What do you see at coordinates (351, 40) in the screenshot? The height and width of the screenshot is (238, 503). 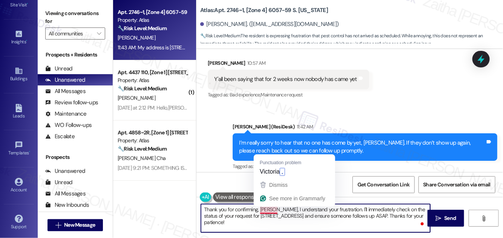 I see `span: : The resident is expressing frustration that pest control has not arrived as scheduled. While an...` at bounding box center [351, 40].